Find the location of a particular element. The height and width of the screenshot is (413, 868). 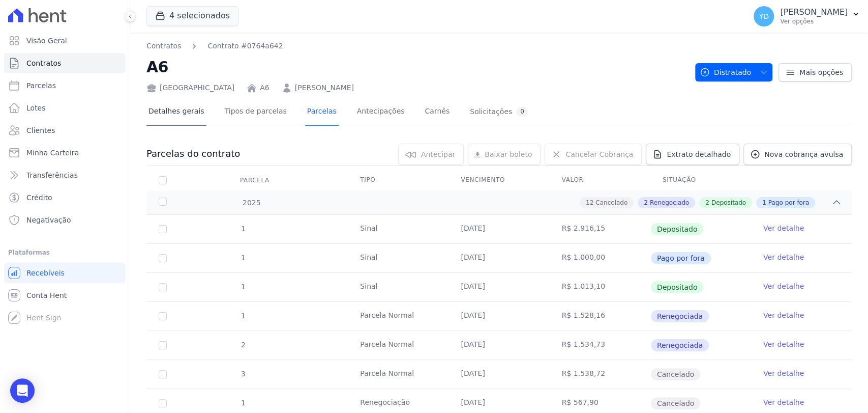

a: Detalhes gerais is located at coordinates (176, 112).